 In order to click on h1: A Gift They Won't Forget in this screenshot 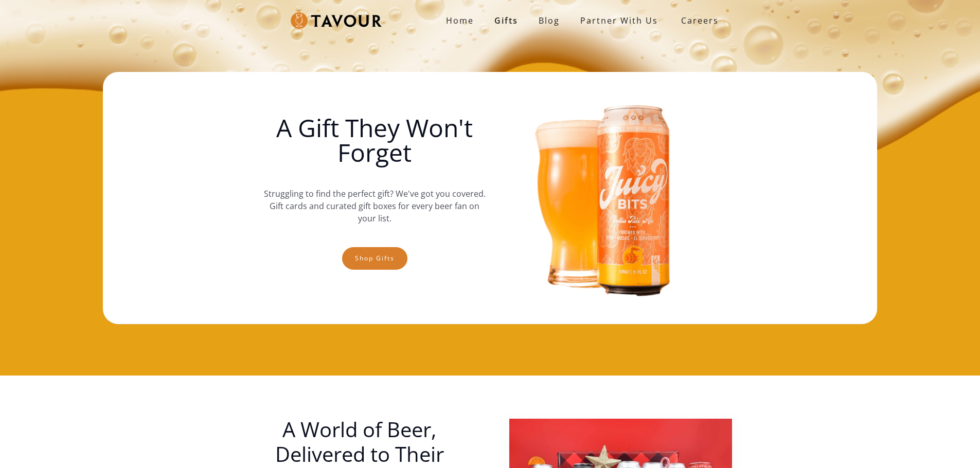, I will do `click(374, 140)`.